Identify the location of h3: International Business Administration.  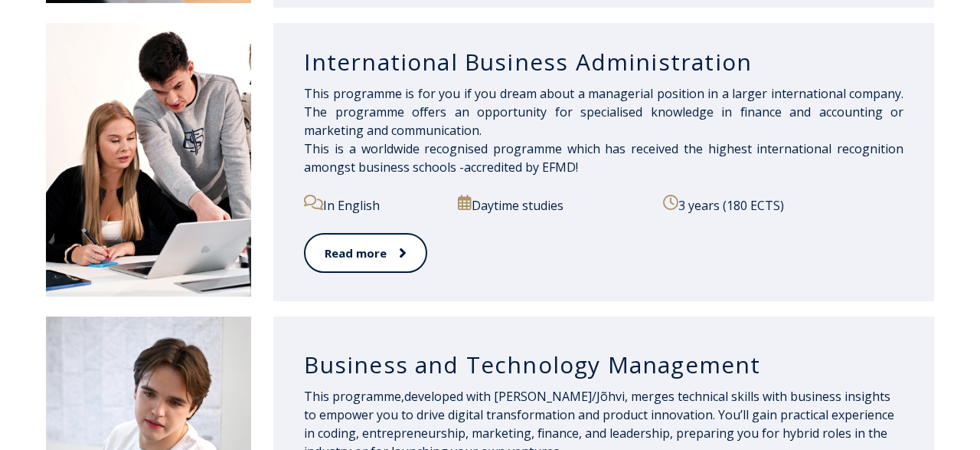
(603, 62).